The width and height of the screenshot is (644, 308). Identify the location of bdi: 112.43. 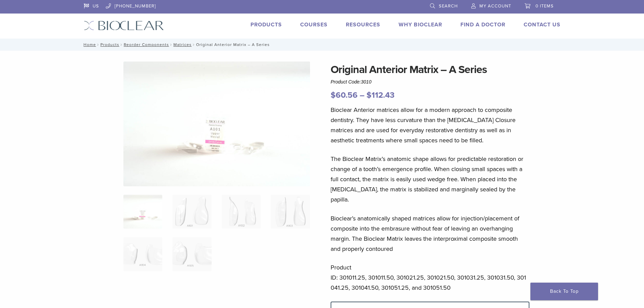
(380, 95).